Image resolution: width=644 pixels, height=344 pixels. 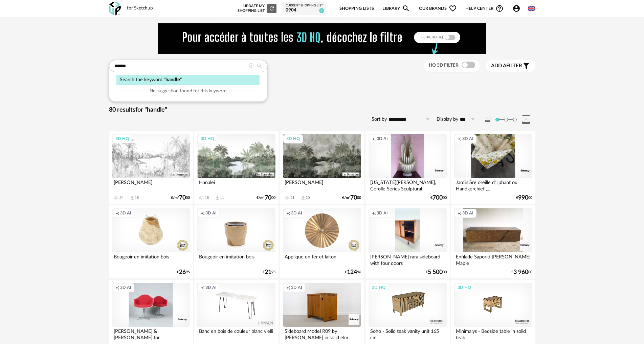 What do you see at coordinates (500, 9) in the screenshot?
I see `span: Help Circle Outline icon` at bounding box center [500, 9].